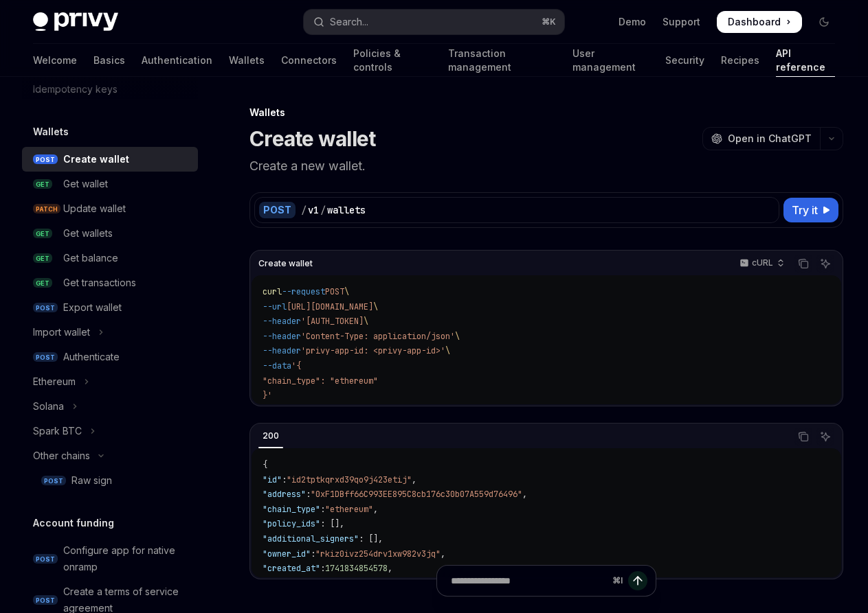  What do you see at coordinates (57, 431) in the screenshot?
I see `div: Spark BTC` at bounding box center [57, 431].